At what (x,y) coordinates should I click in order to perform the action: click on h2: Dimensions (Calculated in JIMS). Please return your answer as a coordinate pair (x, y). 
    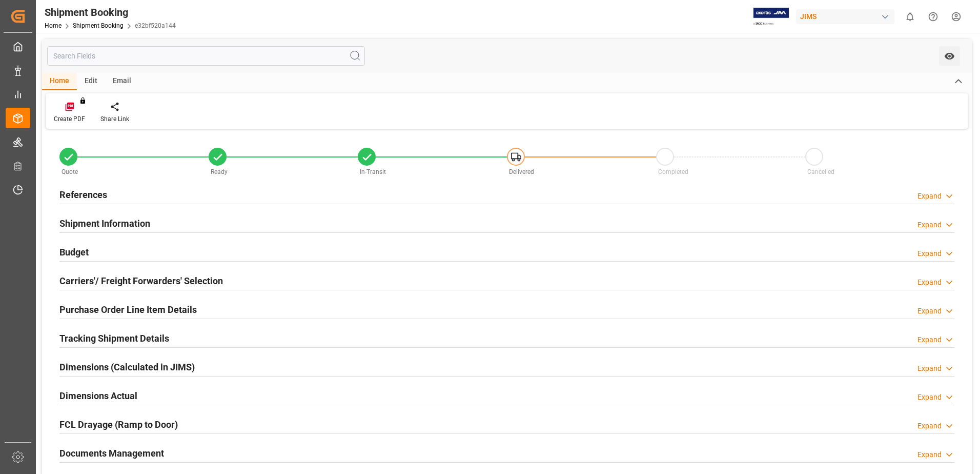
    Looking at the image, I should click on (127, 366).